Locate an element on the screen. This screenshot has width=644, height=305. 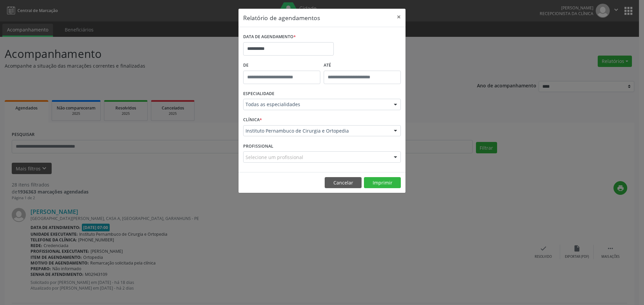
span: Instituto Pernambuco de Cirurgia e Ortopedia is located at coordinates (316, 131).